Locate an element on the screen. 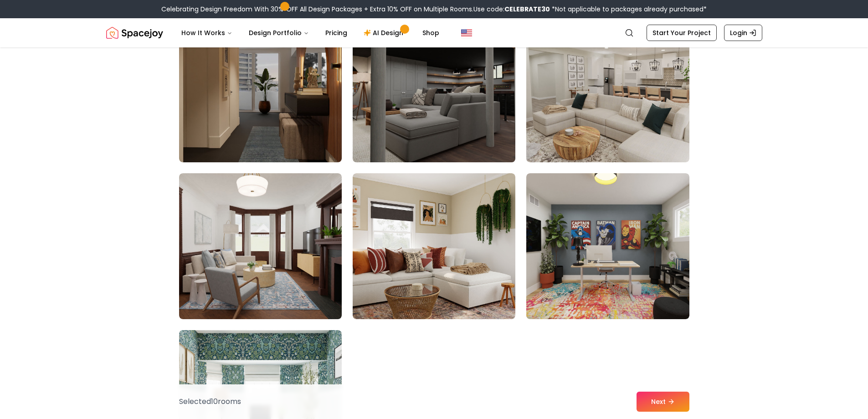 Image resolution: width=868 pixels, height=419 pixels. div: Celebrating Design Freedom With 30% OFF All Design Packages + Extra 10% OFF on Multiple Rooms. is located at coordinates (434, 9).